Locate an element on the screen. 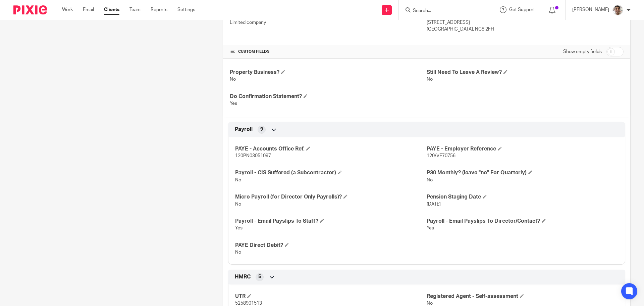  h4: UTR is located at coordinates (331, 296).